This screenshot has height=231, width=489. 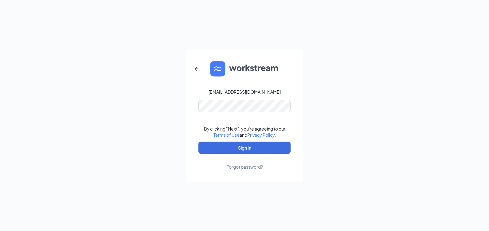 What do you see at coordinates (197, 69) in the screenshot?
I see `button: ArrowLeftNew` at bounding box center [197, 69].